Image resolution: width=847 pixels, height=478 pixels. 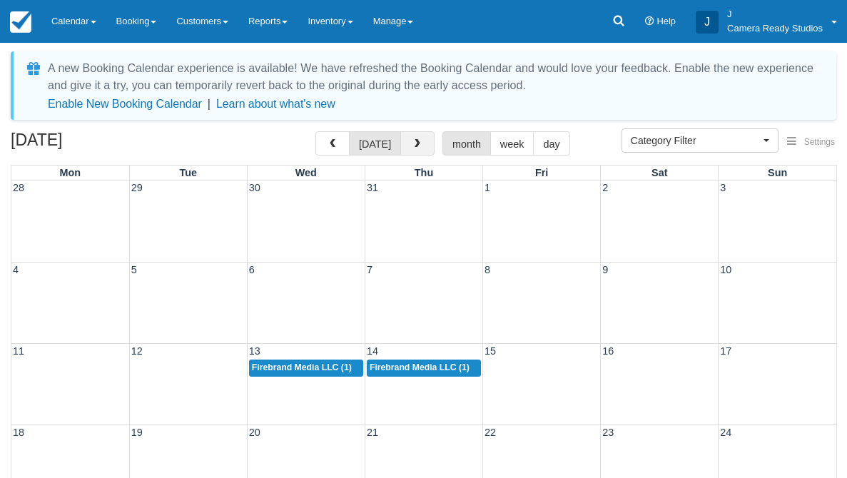 I want to click on button: month, so click(x=467, y=143).